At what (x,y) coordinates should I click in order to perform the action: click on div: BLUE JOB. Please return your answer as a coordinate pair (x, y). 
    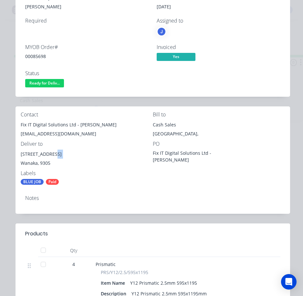
    Looking at the image, I should click on (32, 182).